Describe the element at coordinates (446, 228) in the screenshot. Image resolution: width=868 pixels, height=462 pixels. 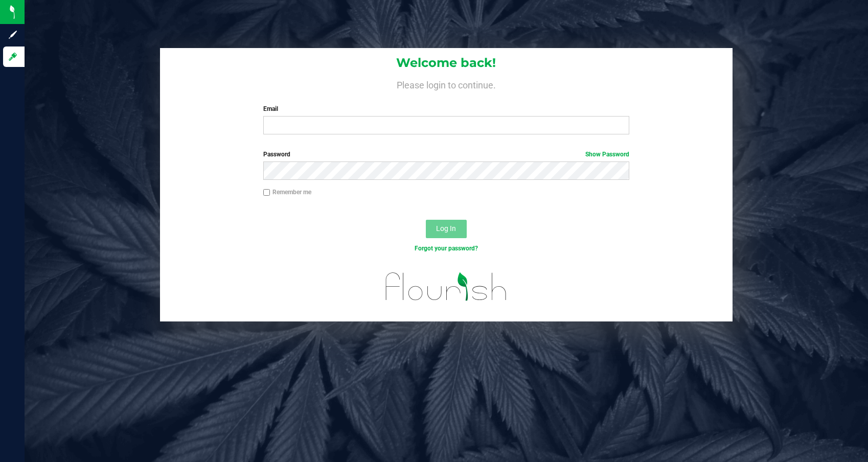
I see `span: Log In` at that location.